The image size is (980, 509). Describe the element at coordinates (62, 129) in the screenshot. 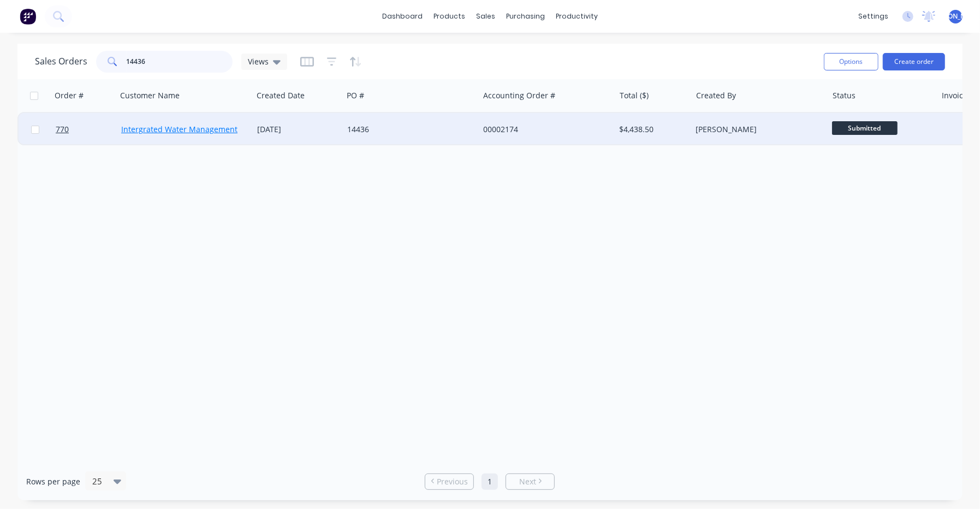

I see `span: 770` at that location.